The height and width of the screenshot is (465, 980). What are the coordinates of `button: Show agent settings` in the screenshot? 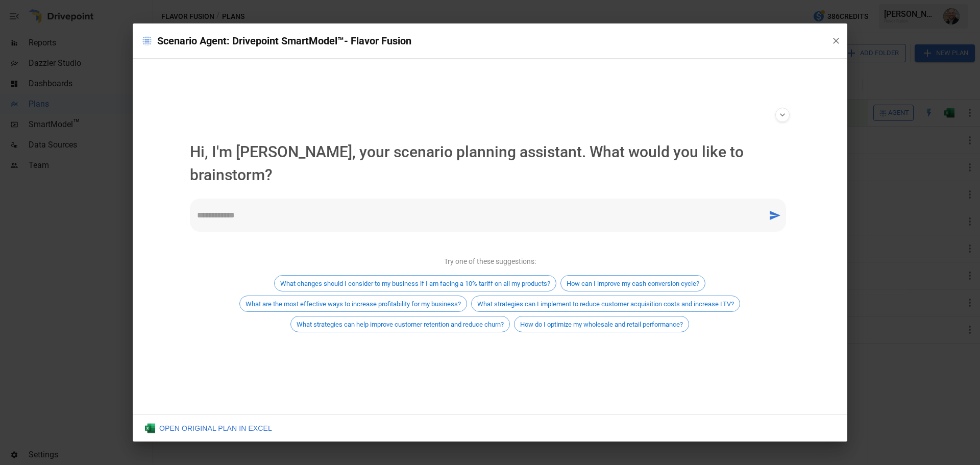 It's located at (782, 115).